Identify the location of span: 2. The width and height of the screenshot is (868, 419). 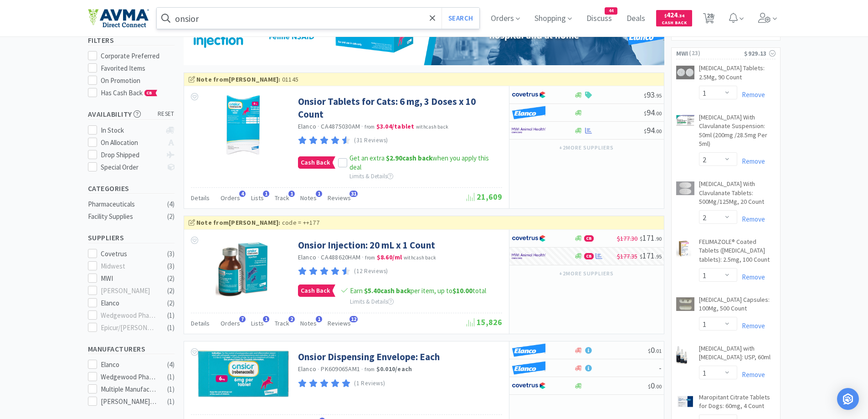
(291, 319).